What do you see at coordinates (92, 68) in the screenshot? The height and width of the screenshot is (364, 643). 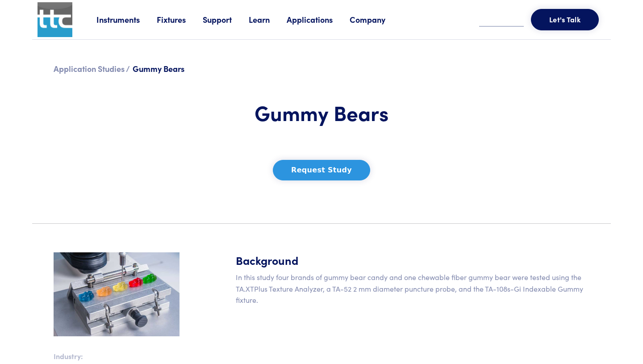 I see `a: Application Studies /` at bounding box center [92, 68].